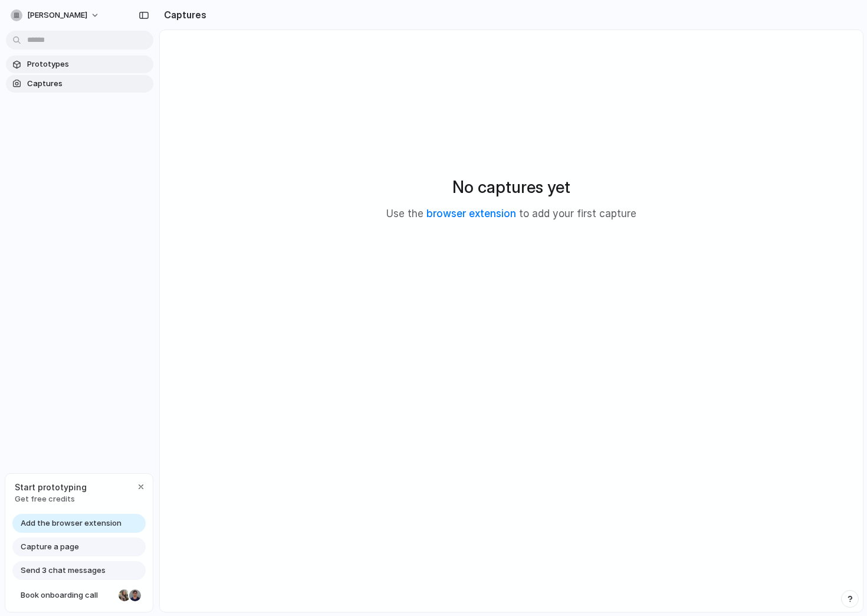 The height and width of the screenshot is (616, 867). What do you see at coordinates (183, 15) in the screenshot?
I see `h2: Captures` at bounding box center [183, 15].